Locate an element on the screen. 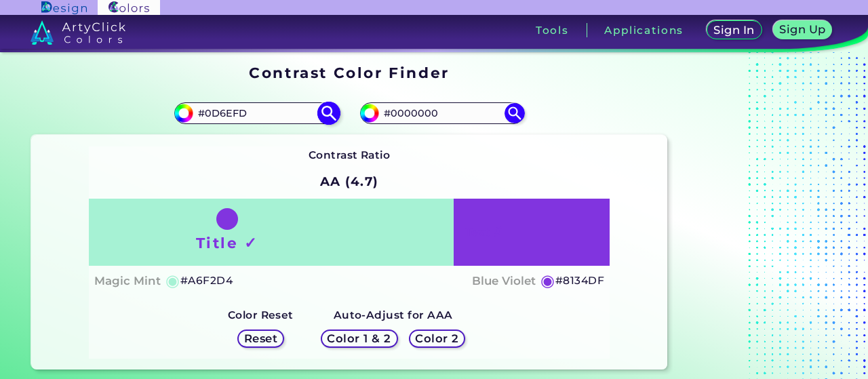  strong: Auto-Adjust for AAA is located at coordinates (393, 314).